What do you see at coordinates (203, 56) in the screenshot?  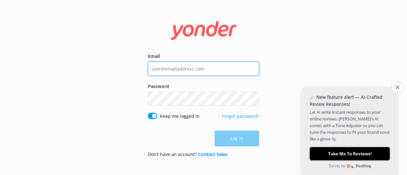 I see `label: Email` at bounding box center [203, 56].